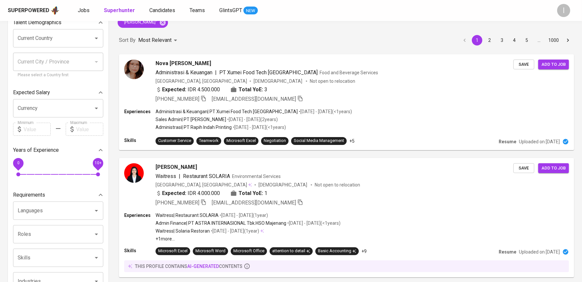  I want to click on div: Microsoft Word, so click(210, 251).